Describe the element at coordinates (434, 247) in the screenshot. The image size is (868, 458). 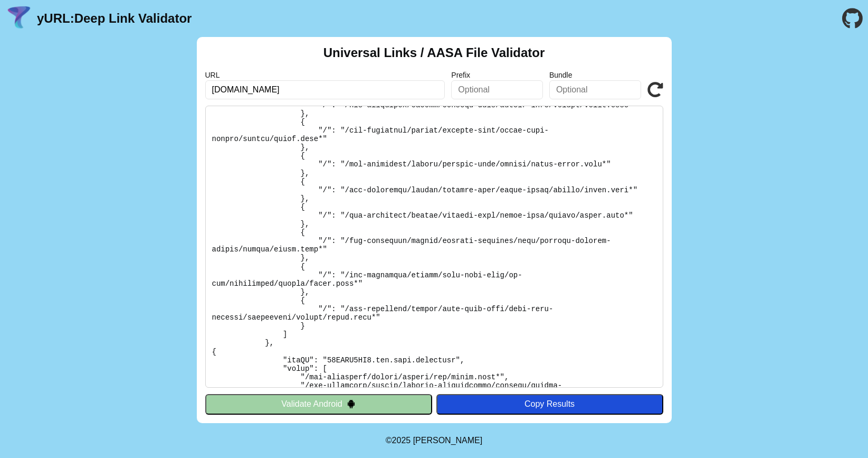
I see `pre: Lorem ipsu do: sitam://consecteturadipis.elitse.do/eiusm-tem-inci-utlaboreetd Ma Aliquaen: Admi V...` at that location.